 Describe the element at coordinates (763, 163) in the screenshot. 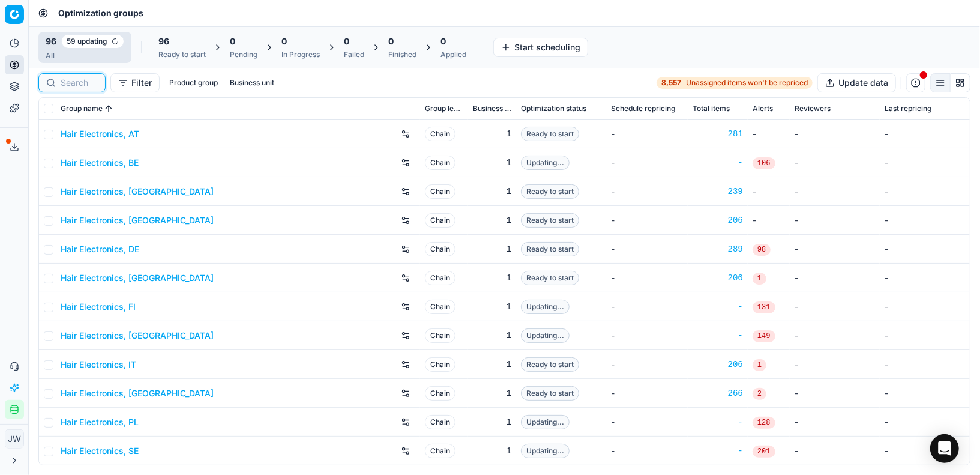

I see `span: 106` at that location.